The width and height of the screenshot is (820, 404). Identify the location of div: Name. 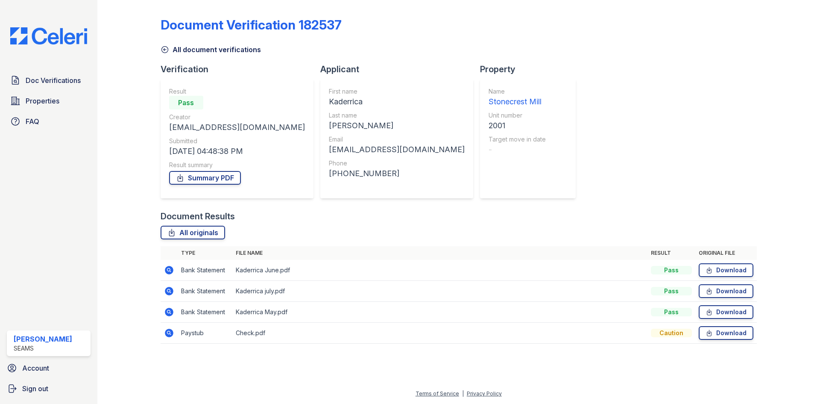
(517, 91).